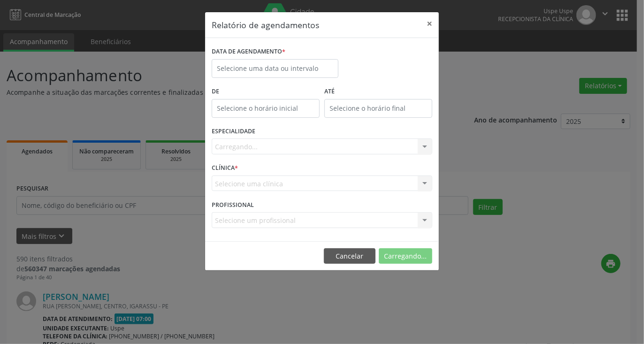  I want to click on input: Selecione o horário inicial, so click(265, 108).